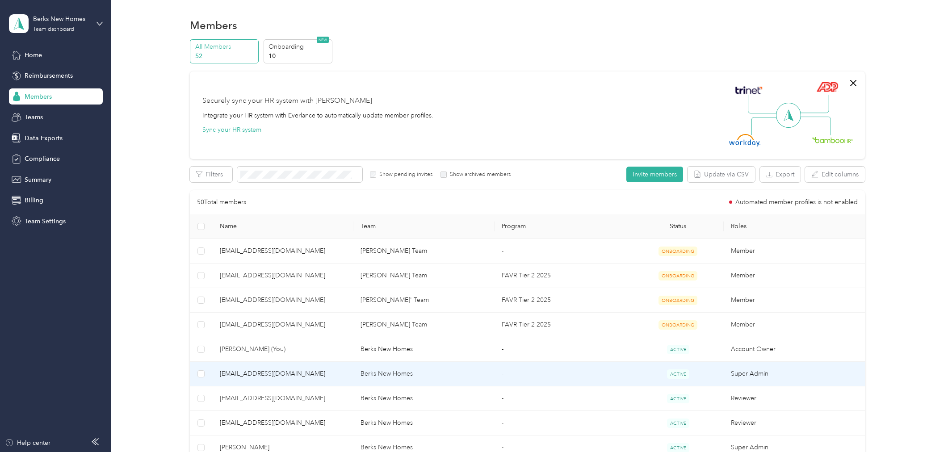 The width and height of the screenshot is (948, 452). Describe the element at coordinates (283, 374) in the screenshot. I see `td: success+berkshomes@everlance.com` at that location.